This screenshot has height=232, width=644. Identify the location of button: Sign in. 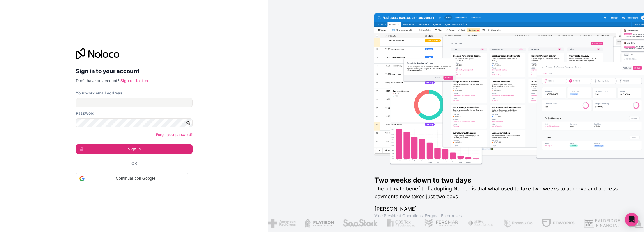
(134, 149).